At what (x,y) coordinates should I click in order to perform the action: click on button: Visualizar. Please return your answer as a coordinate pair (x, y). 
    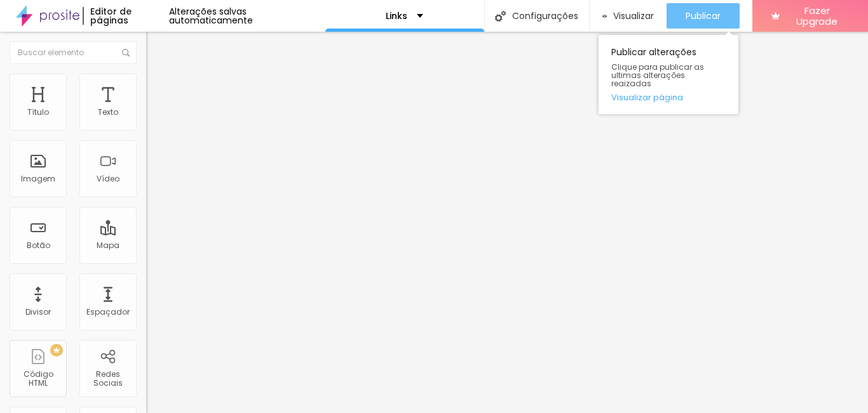
    Looking at the image, I should click on (629, 16).